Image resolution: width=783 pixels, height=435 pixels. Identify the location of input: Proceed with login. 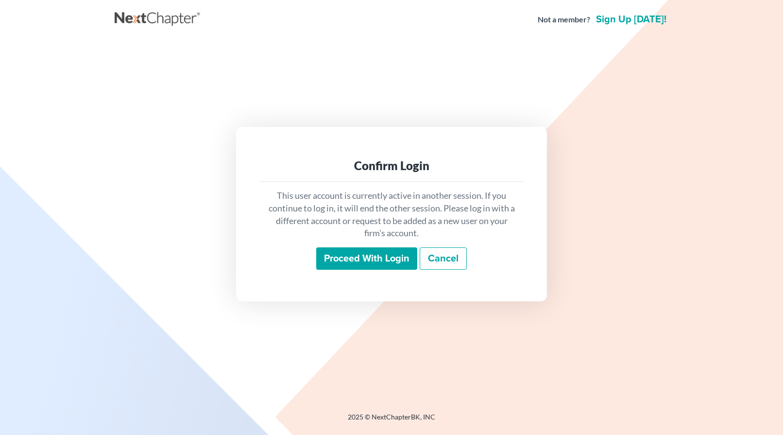
(367, 258).